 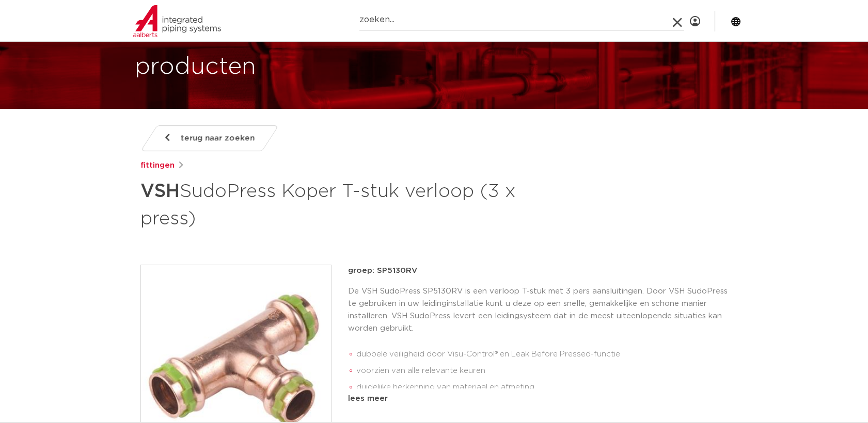 I want to click on div: lees meer, so click(x=538, y=399).